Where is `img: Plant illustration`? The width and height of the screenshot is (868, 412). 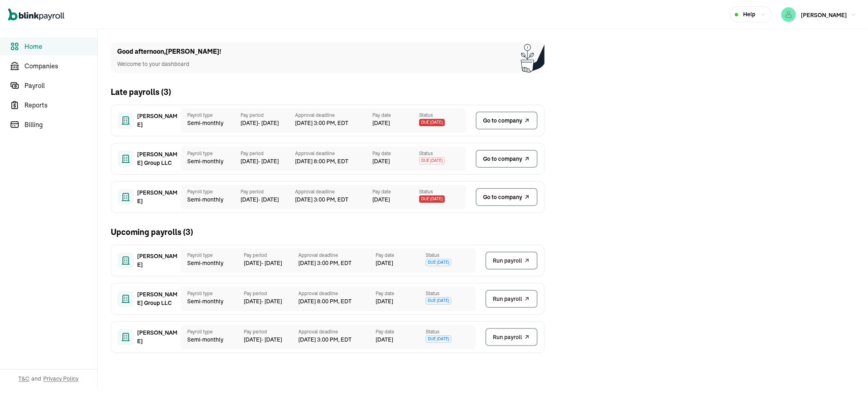
img: Plant illustration is located at coordinates (532, 58).